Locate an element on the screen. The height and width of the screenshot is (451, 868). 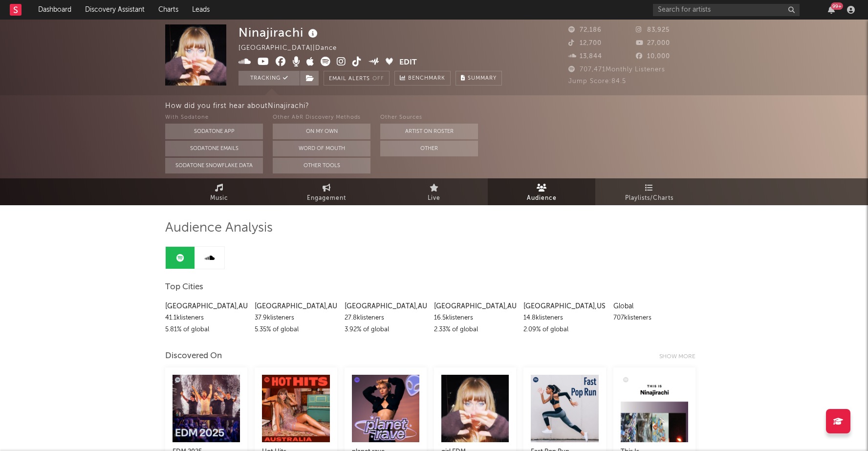
span: 13,844 is located at coordinates (585, 56).